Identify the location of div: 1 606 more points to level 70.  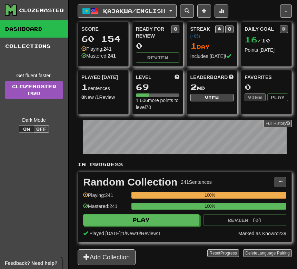
(158, 104).